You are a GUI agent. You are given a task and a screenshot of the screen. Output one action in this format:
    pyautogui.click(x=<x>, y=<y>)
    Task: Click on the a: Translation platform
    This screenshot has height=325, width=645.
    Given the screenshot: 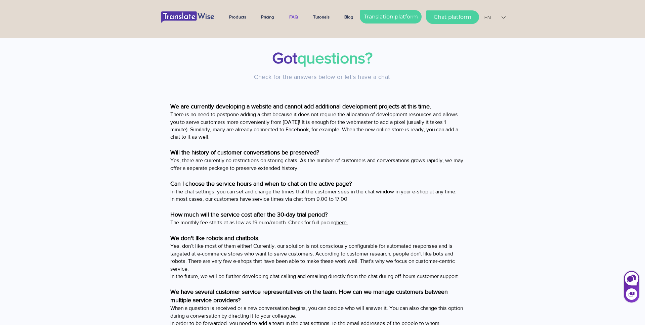 What is the action you would take?
    pyautogui.click(x=390, y=17)
    